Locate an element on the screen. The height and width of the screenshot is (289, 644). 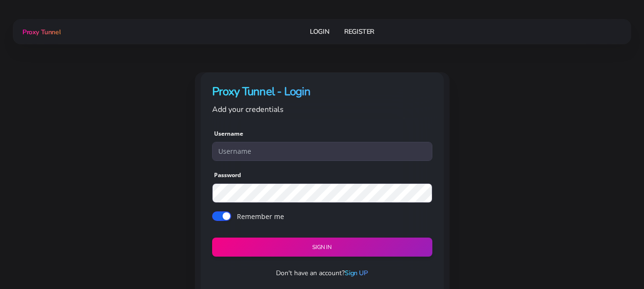
span: Proxy Tunnel is located at coordinates (42, 32).